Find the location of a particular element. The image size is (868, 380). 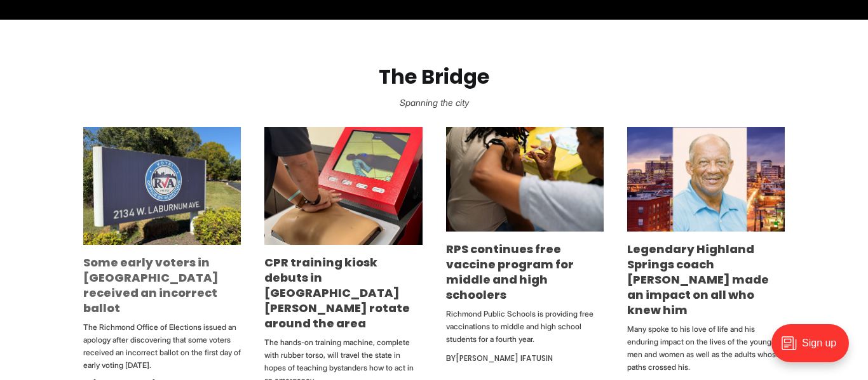

h2: The Bridge is located at coordinates (434, 77).